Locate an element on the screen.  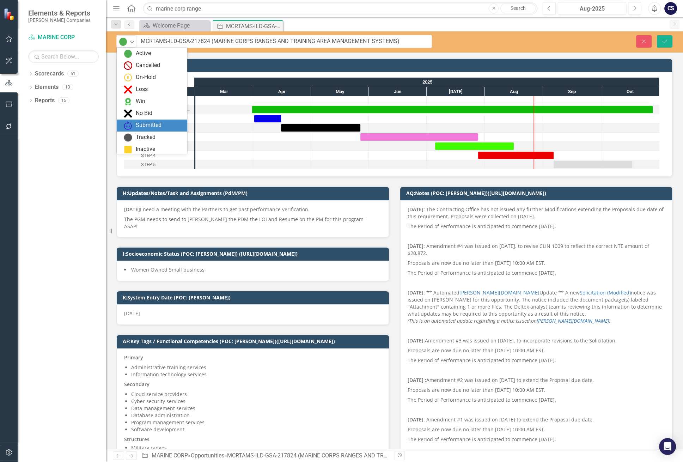
div: Task: Start date: 2025-05-27 End date: 2025-07-28 is located at coordinates (419, 137).